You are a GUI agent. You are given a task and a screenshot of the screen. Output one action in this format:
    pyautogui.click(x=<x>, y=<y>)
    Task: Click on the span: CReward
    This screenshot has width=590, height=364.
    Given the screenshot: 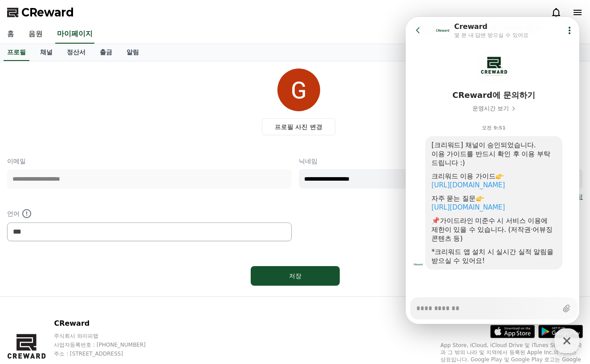 What is the action you would take?
    pyautogui.click(x=48, y=12)
    